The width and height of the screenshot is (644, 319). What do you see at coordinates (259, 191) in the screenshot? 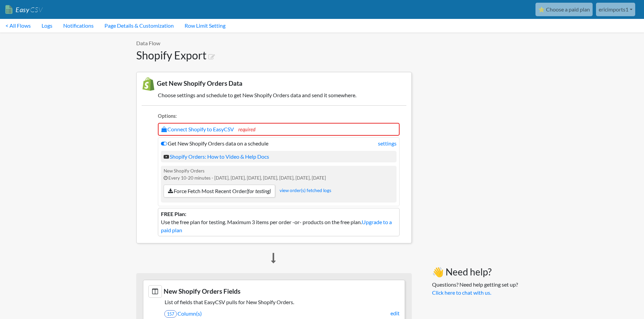
I see `i: (for testing)` at bounding box center [259, 191].